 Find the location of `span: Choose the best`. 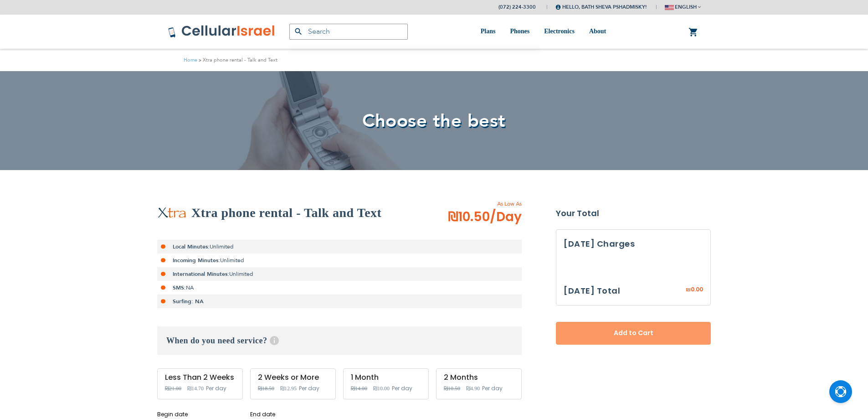

span: Choose the best is located at coordinates (434, 120).